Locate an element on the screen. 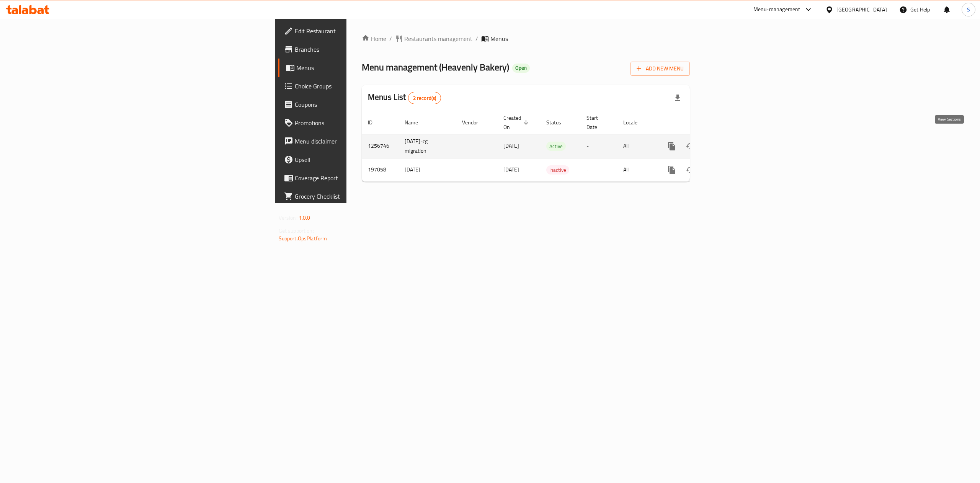 Image resolution: width=980 pixels, height=483 pixels. span: Active is located at coordinates (556, 146).